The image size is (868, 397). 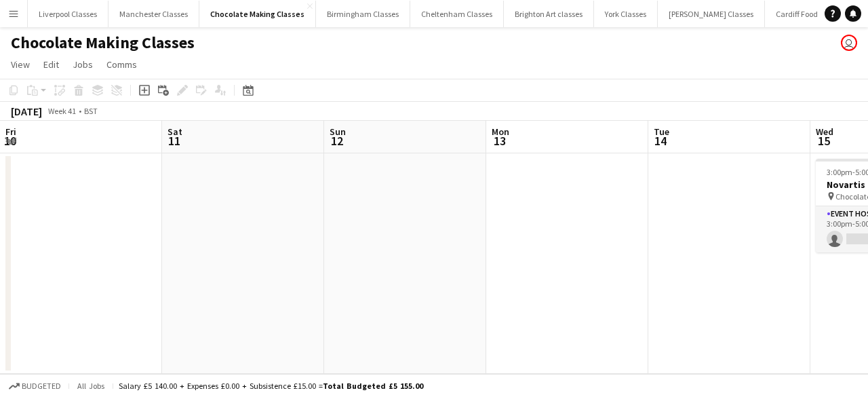 I want to click on h1: Chocolate Making Classes, so click(x=102, y=43).